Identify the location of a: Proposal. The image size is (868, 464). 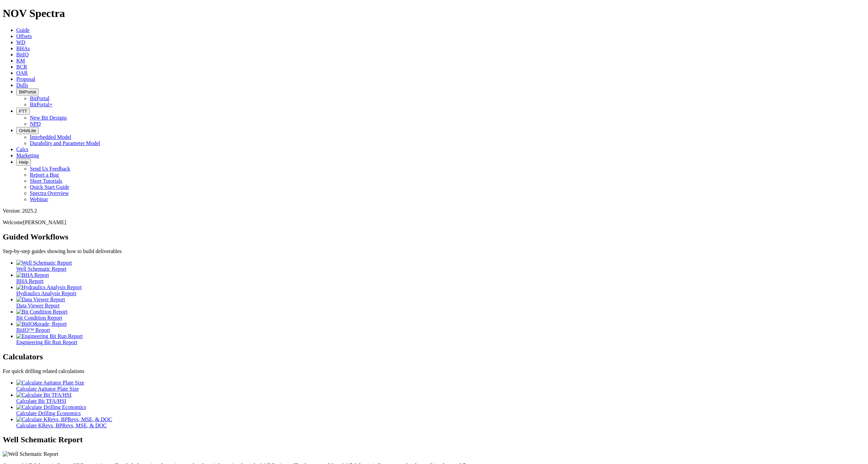
(26, 79).